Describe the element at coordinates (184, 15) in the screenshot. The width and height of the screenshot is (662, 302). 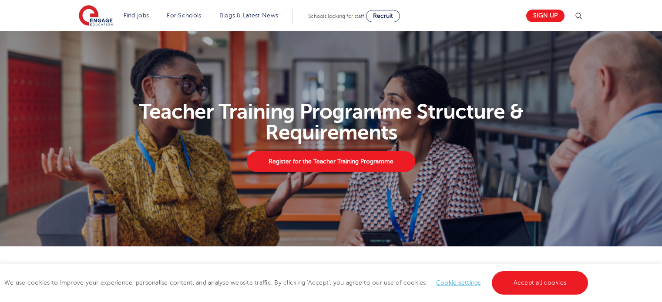
I see `a: For Schools` at that location.